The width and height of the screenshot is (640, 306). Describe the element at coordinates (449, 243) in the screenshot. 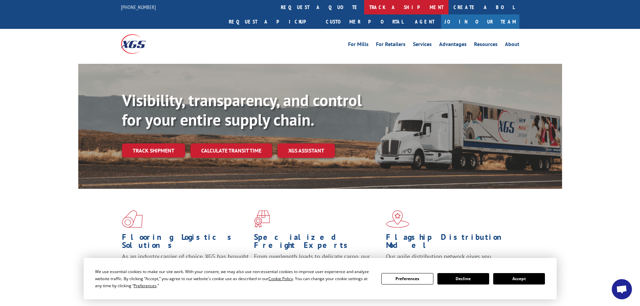

I see `h1: Flagship Distribution Model` at that location.